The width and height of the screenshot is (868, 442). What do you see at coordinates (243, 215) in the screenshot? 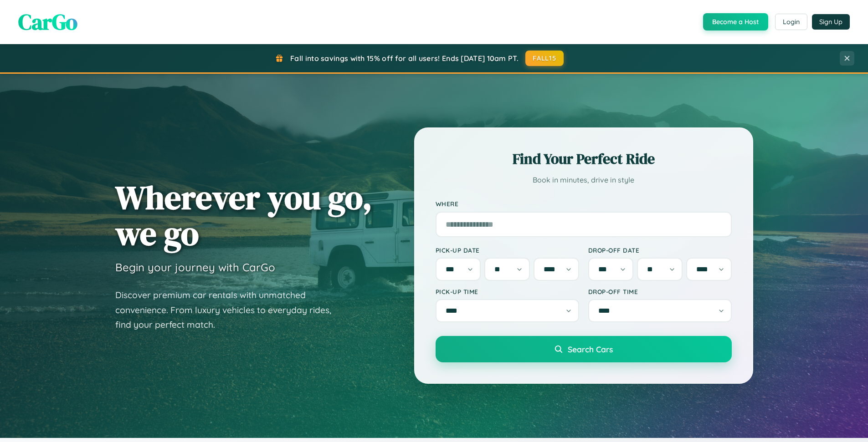
I see `h1: Wherever you go, we go` at bounding box center [243, 215].